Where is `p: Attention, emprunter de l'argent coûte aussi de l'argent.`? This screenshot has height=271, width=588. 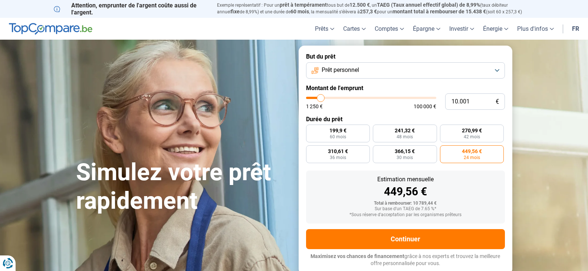
p: Attention, emprunter de l'argent coûte aussi de l'argent. is located at coordinates (131, 9).